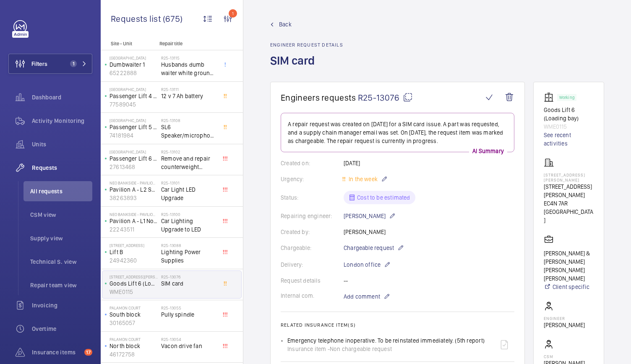 Image resolution: width=631 pixels, height=364 pixels. I want to click on p: Lift B, so click(134, 252).